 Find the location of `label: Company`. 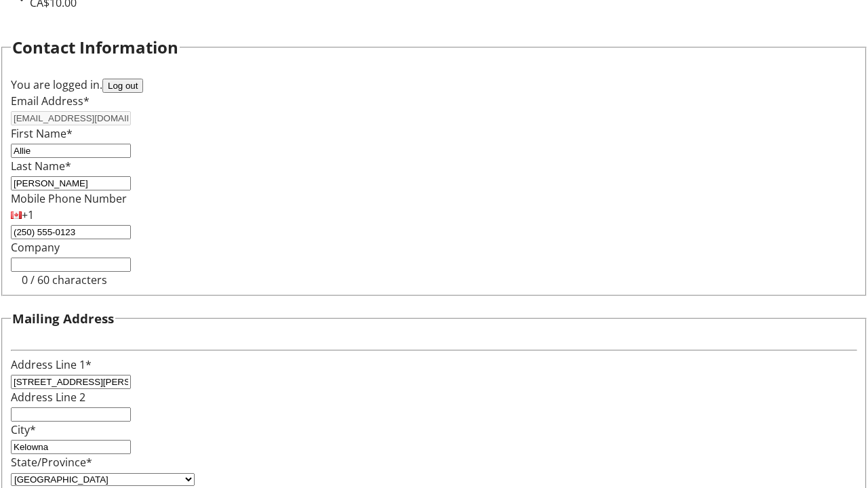

label: Company is located at coordinates (35, 248).